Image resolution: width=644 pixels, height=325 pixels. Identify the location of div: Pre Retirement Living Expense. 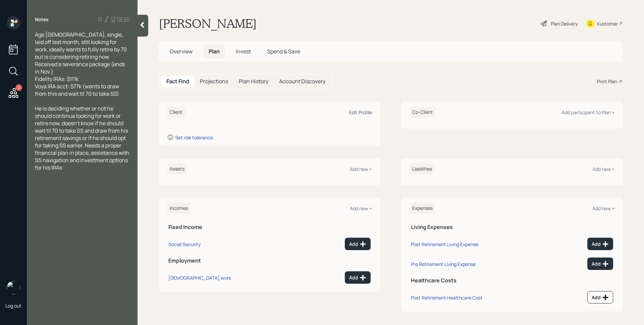
(443, 264).